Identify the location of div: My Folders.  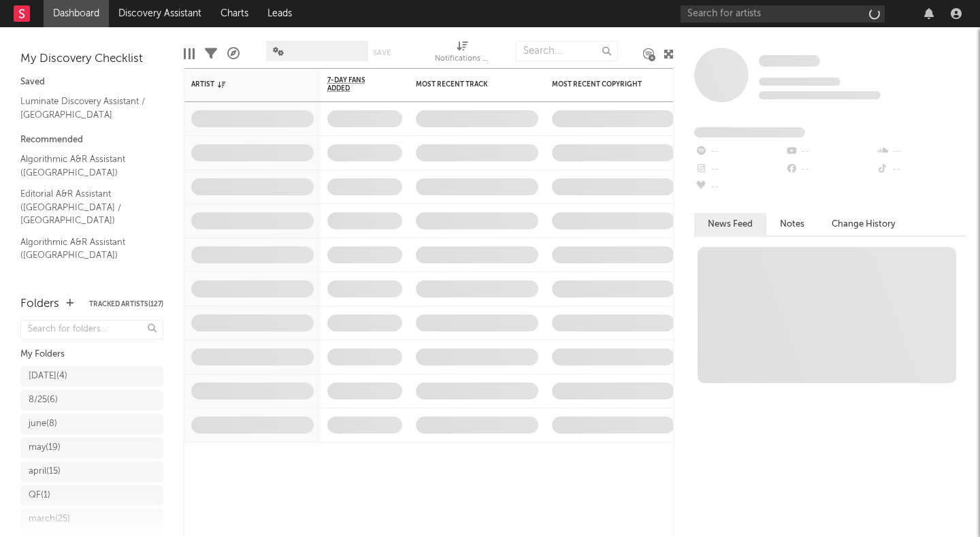
(92, 354).